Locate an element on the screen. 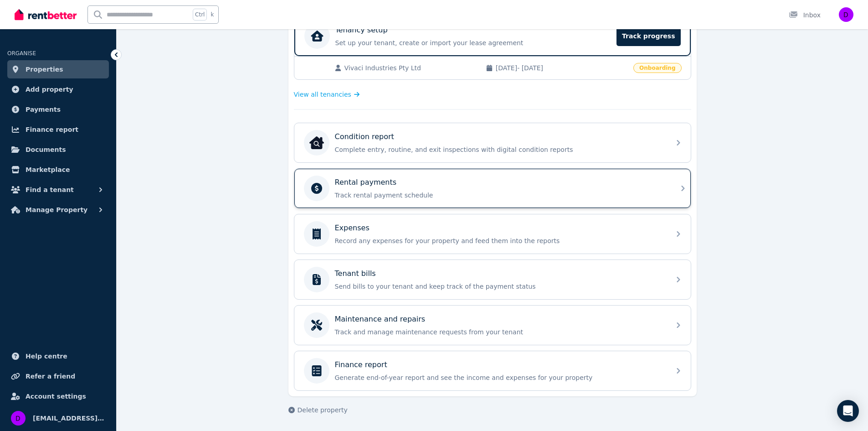 Image resolution: width=868 pixels, height=431 pixels. a: Maintenance and repairsTrack and manage maintenance requests from your tenant is located at coordinates (492, 325).